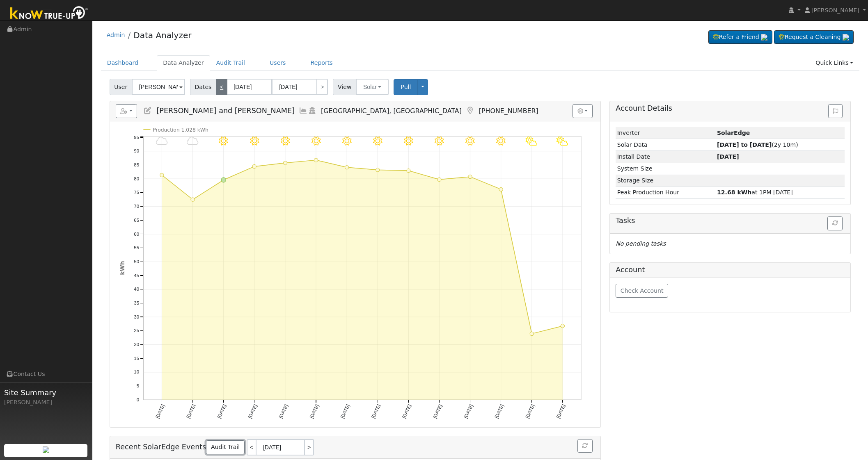 The image size is (868, 460). I want to click on i: 10/08 - Clear, so click(377, 141).